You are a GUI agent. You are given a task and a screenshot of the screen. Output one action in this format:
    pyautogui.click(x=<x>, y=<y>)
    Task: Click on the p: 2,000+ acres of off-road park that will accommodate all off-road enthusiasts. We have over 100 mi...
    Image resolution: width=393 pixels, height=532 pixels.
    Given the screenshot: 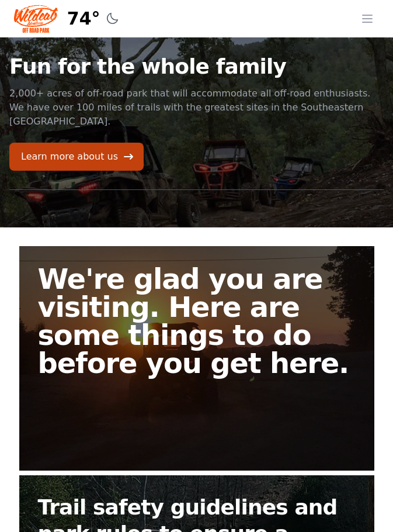 What is the action you would take?
    pyautogui.click(x=196, y=107)
    